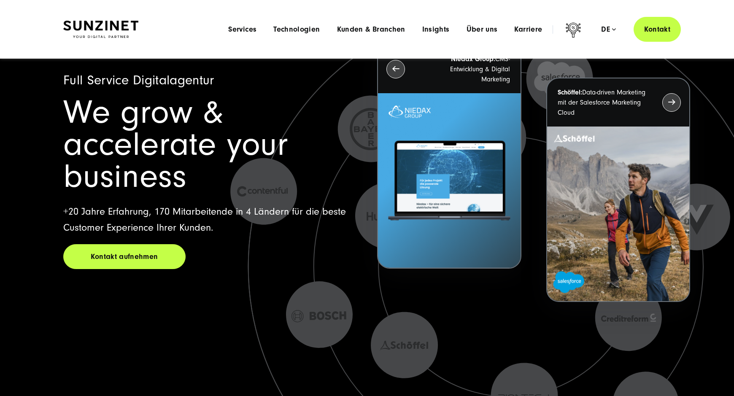 The height and width of the screenshot is (396, 734). What do you see at coordinates (609, 30) in the screenshot?
I see `div: de` at bounding box center [609, 30].